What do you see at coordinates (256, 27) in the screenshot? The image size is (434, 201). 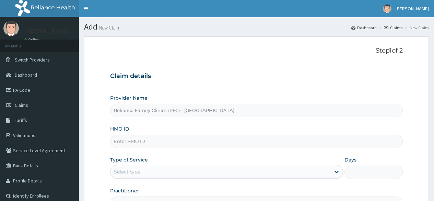 I see `h1: Add` at bounding box center [256, 27].